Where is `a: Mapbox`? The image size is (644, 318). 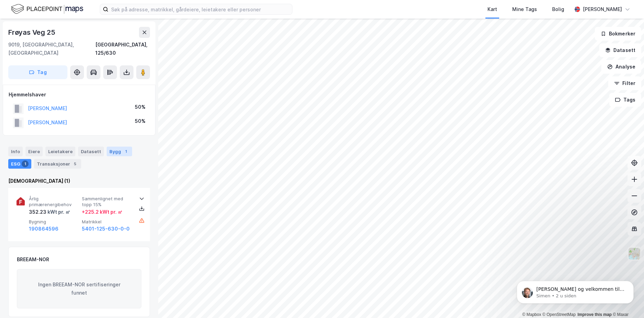
a: Mapbox is located at coordinates (531, 314).